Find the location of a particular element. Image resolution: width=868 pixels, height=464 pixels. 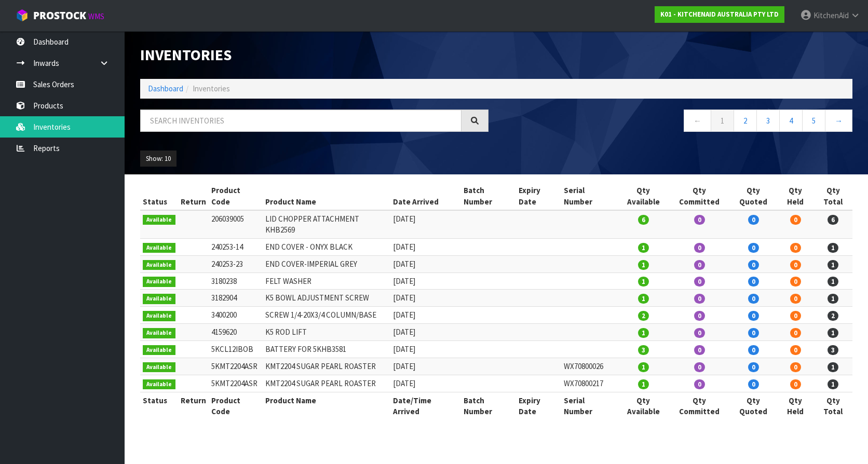

th: Batch Number is located at coordinates (489, 196).